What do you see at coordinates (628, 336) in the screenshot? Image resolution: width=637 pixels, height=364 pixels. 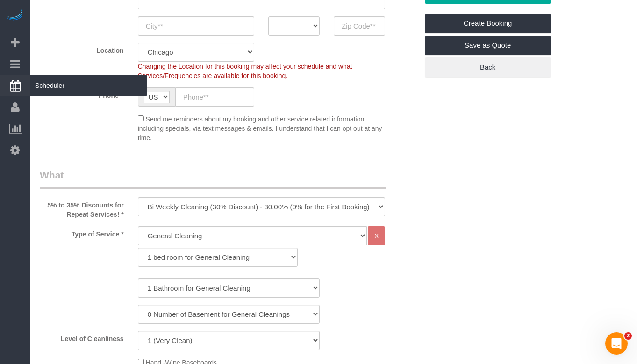 I see `span: 2` at bounding box center [628, 336].